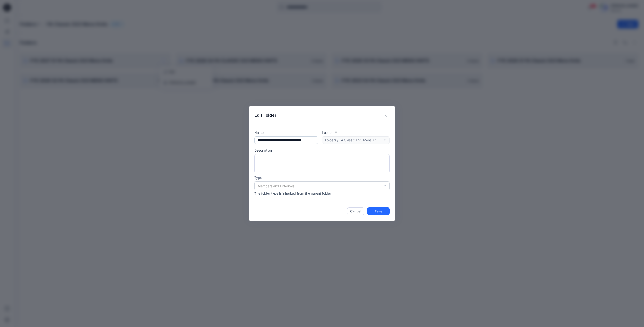  What do you see at coordinates (322, 115) in the screenshot?
I see `header: Edit Folder` at bounding box center [322, 115].